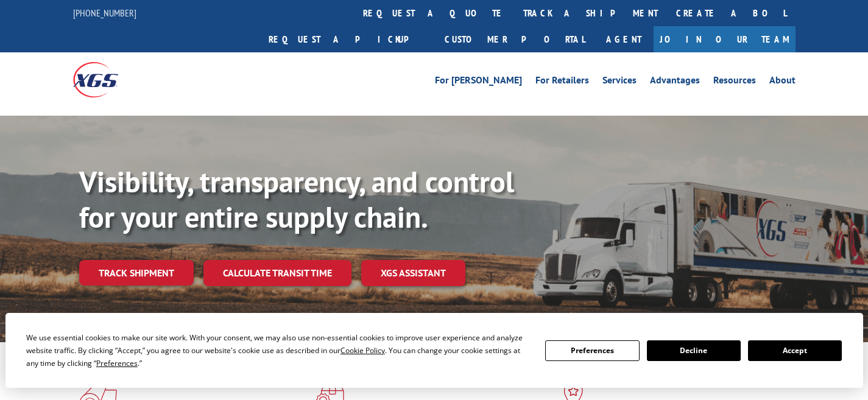 This screenshot has height=400, width=868. What do you see at coordinates (735, 82) in the screenshot?
I see `a: Resources` at bounding box center [735, 82].